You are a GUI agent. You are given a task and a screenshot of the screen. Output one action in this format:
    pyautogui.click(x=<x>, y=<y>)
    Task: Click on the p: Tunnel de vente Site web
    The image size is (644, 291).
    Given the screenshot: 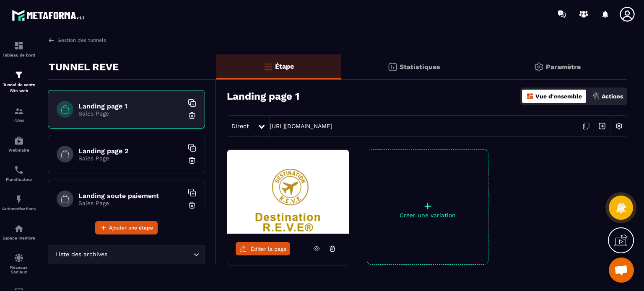 What is the action you would take?
    pyautogui.click(x=19, y=88)
    